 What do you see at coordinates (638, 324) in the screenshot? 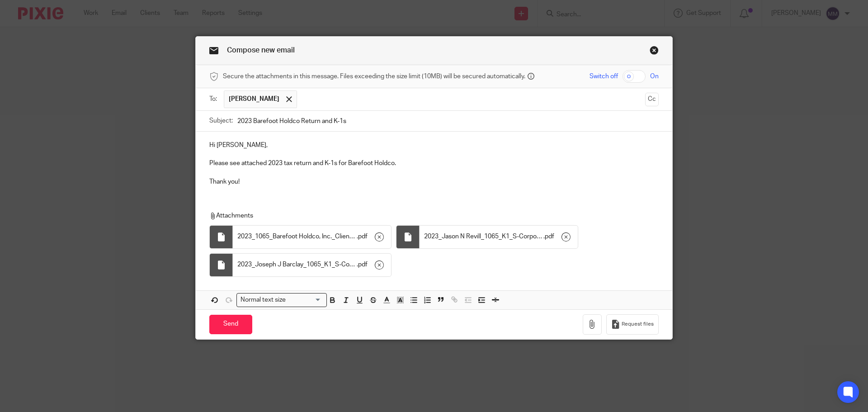
I see `span: Request files` at bounding box center [638, 324].